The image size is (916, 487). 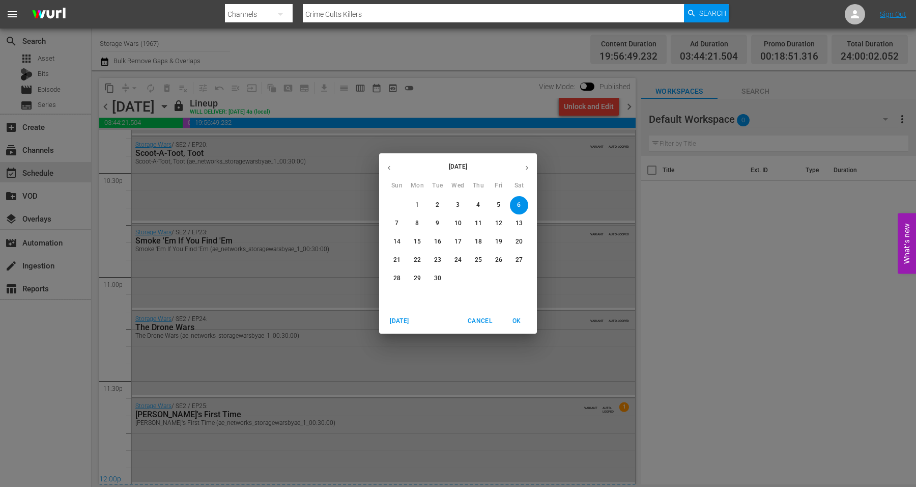 I want to click on button: Open Feedback Widget, so click(x=907, y=243).